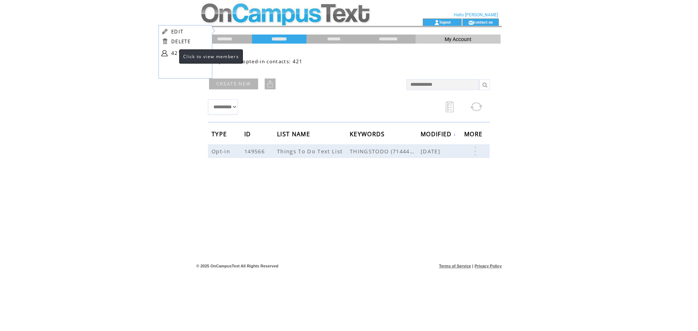  What do you see at coordinates (311, 151) in the screenshot?
I see `span: Things To Do Text List` at bounding box center [311, 151].